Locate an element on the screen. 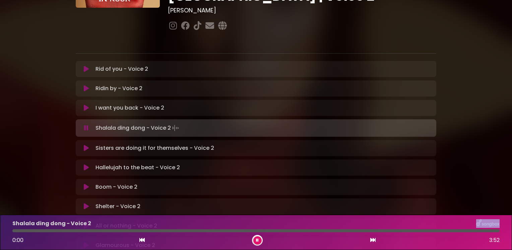 The width and height of the screenshot is (512, 250). p: Sisters are doing it for themselves - Voice 2 is located at coordinates (155, 148).